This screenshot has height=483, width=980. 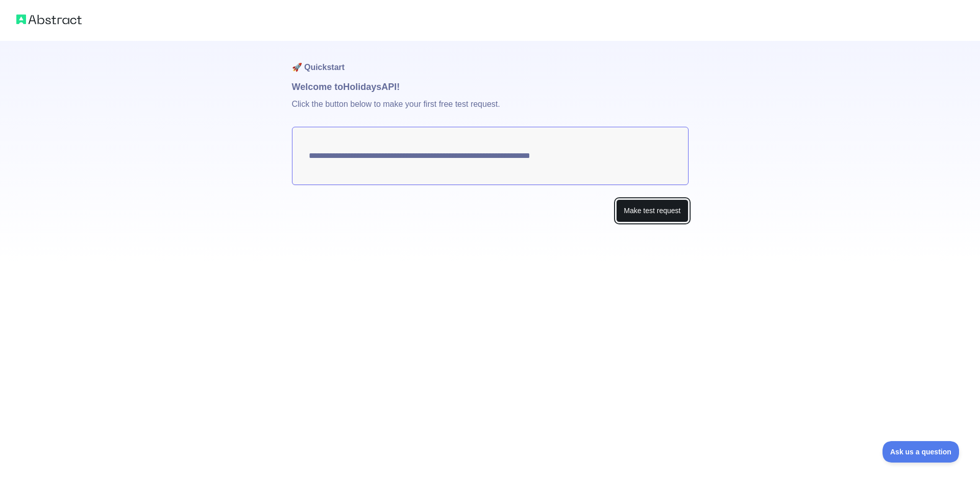 What do you see at coordinates (490, 60) in the screenshot?
I see `h1: 🚀 Quickstart` at bounding box center [490, 60].